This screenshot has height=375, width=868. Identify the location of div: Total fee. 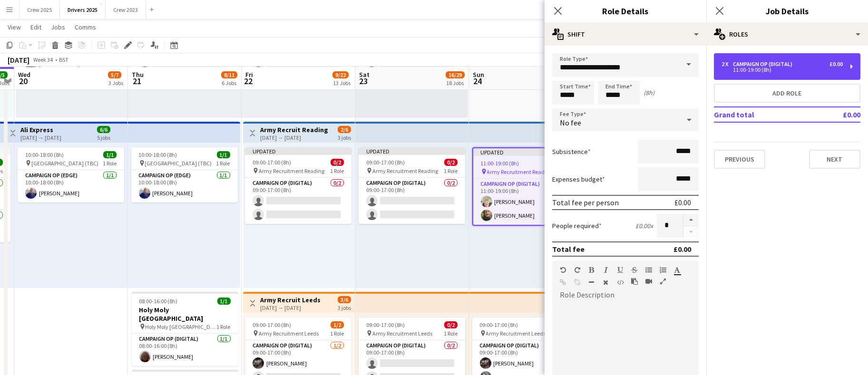
(568, 249).